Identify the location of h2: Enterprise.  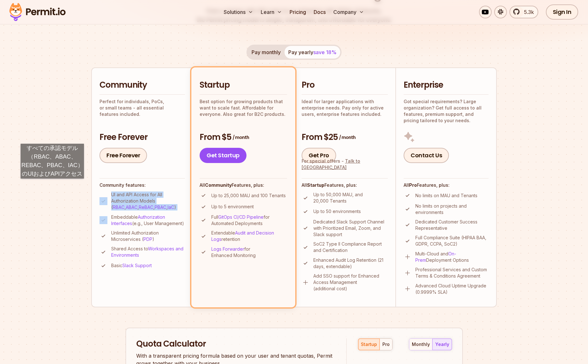
(446, 85).